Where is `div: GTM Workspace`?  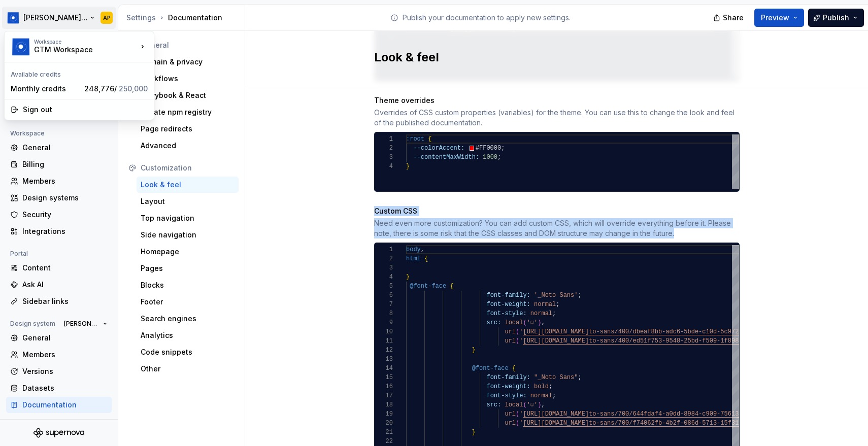
div: GTM Workspace is located at coordinates (77, 50).